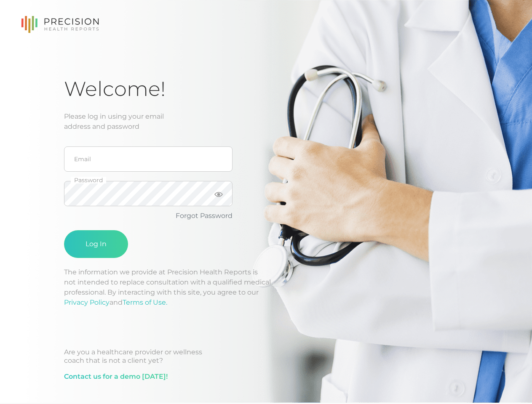 The image size is (532, 404). I want to click on div: Are you a healthcare provider or wellness coach that is not a client yet?, so click(266, 357).